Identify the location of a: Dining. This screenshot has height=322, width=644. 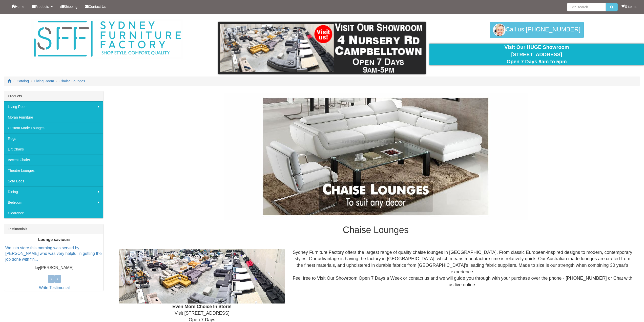
(53, 191).